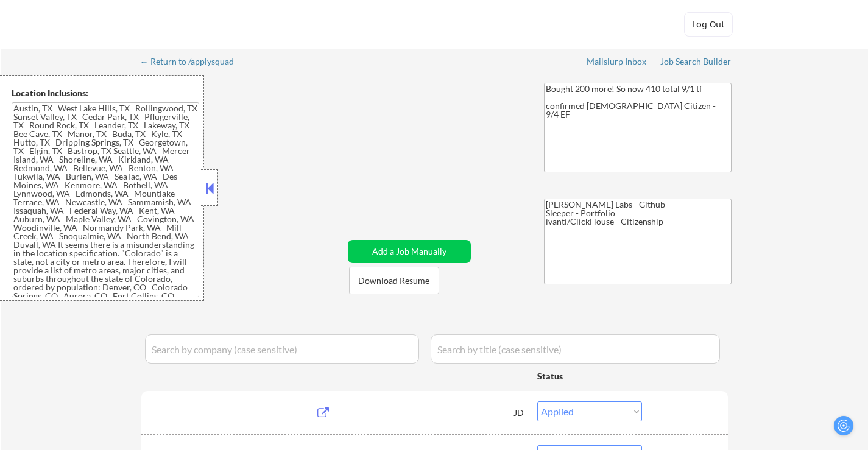 The height and width of the screenshot is (450, 868). What do you see at coordinates (192, 63) in the screenshot?
I see `a: ← Return to /applysquad` at bounding box center [192, 63].